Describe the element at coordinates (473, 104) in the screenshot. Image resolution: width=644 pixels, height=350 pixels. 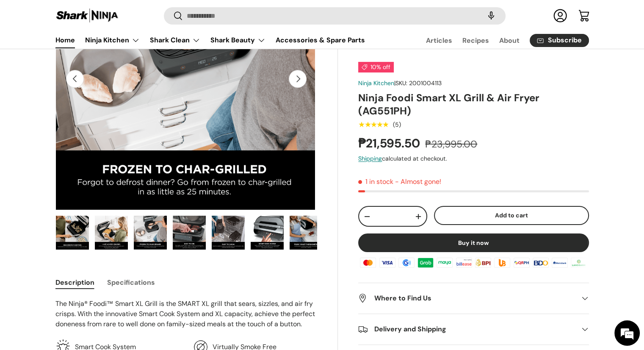
I see `h1: Ninja Foodi Smart XL Grill & Air Fryer (AG551PH)` at that location.